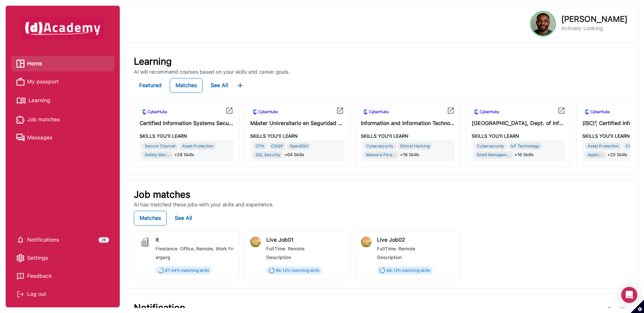 Image resolution: width=644 pixels, height=313 pixels. What do you see at coordinates (382, 205) in the screenshot?
I see `p: AI has matched these jobs with your skills and experience.` at bounding box center [382, 205].